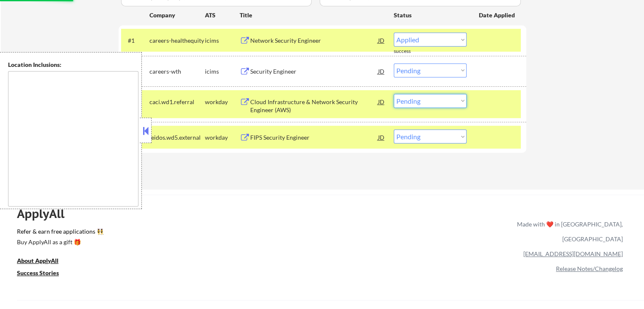  Describe the element at coordinates (498, 16) in the screenshot. I see `div: Date Applied` at that location.